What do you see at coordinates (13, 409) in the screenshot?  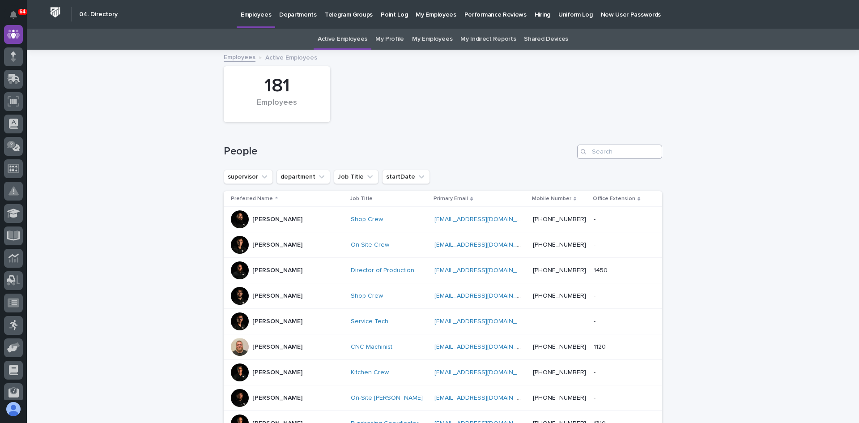 I see `button: users-avatar` at bounding box center [13, 409].